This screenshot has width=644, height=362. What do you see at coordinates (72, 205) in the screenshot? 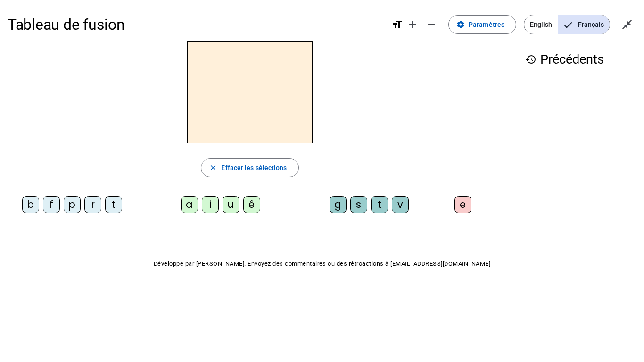
I see `div: p` at bounding box center [72, 205].